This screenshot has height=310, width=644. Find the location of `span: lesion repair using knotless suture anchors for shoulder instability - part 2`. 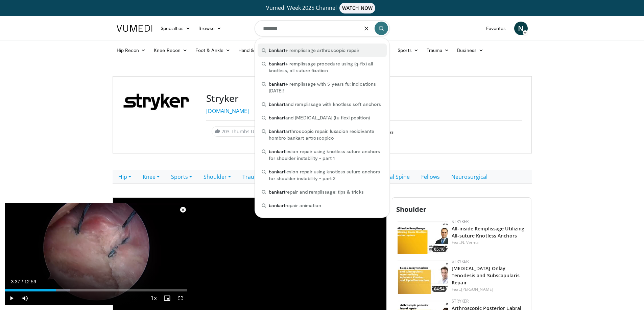

span: lesion repair using knotless suture anchors for shoulder instability - part 2 is located at coordinates (326, 175).